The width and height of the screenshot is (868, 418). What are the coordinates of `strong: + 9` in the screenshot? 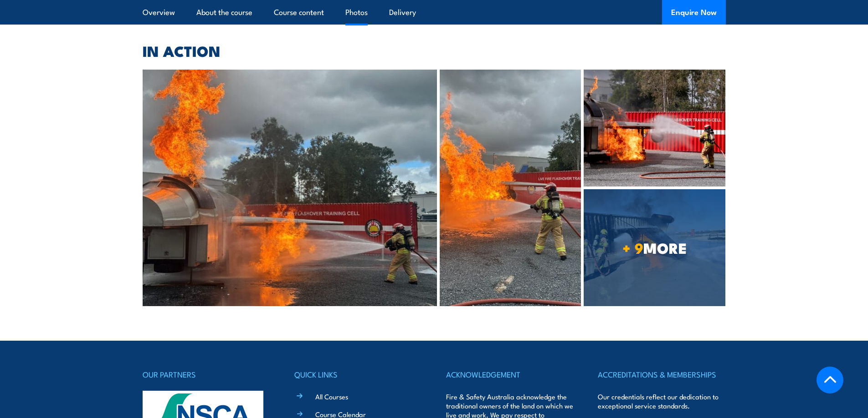 It's located at (633, 248).